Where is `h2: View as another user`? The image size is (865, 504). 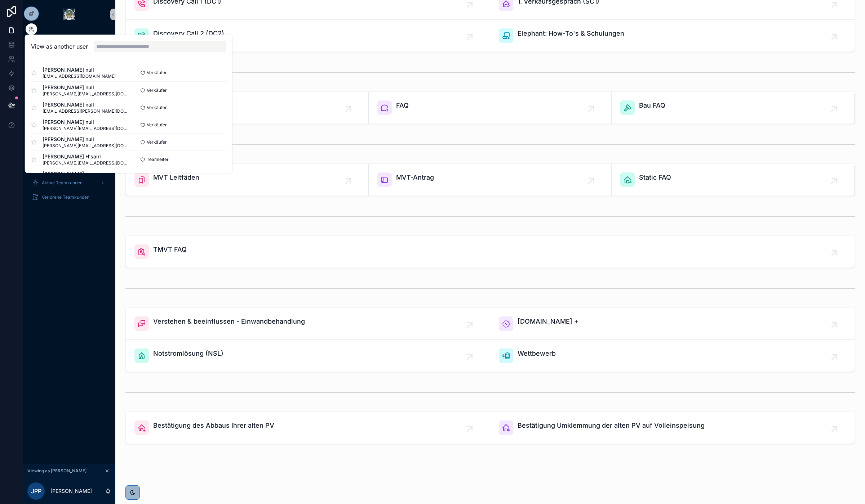 h2: View as another user is located at coordinates (60, 46).